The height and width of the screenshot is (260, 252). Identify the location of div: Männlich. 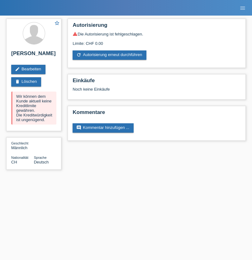
(22, 145).